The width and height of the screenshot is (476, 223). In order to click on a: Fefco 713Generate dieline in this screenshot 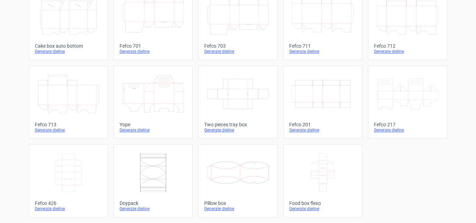, I will do `click(68, 102)`.